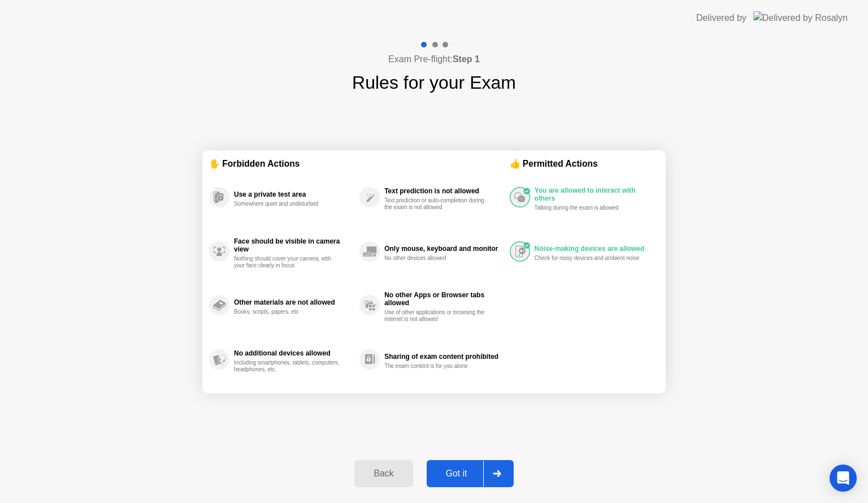  What do you see at coordinates (444, 191) in the screenshot?
I see `div: Text prediction is not allowed` at bounding box center [444, 191].